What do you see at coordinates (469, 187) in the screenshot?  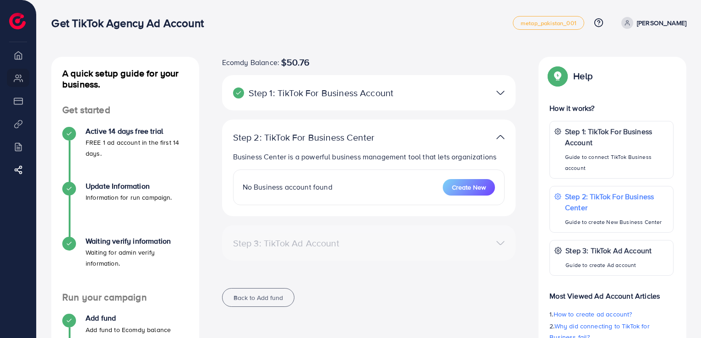 I see `span: Create New` at bounding box center [469, 187].